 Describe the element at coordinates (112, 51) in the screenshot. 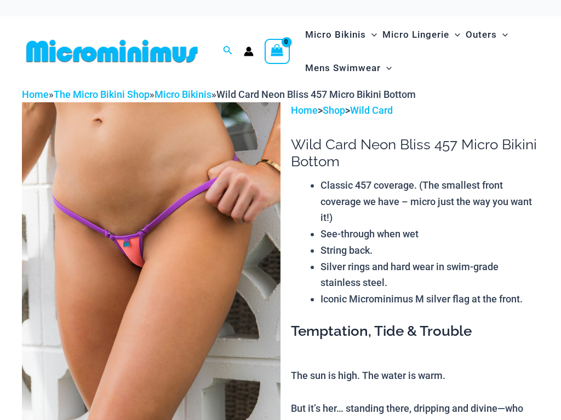

I see `img: MM SHOP LOGO FLAT` at that location.